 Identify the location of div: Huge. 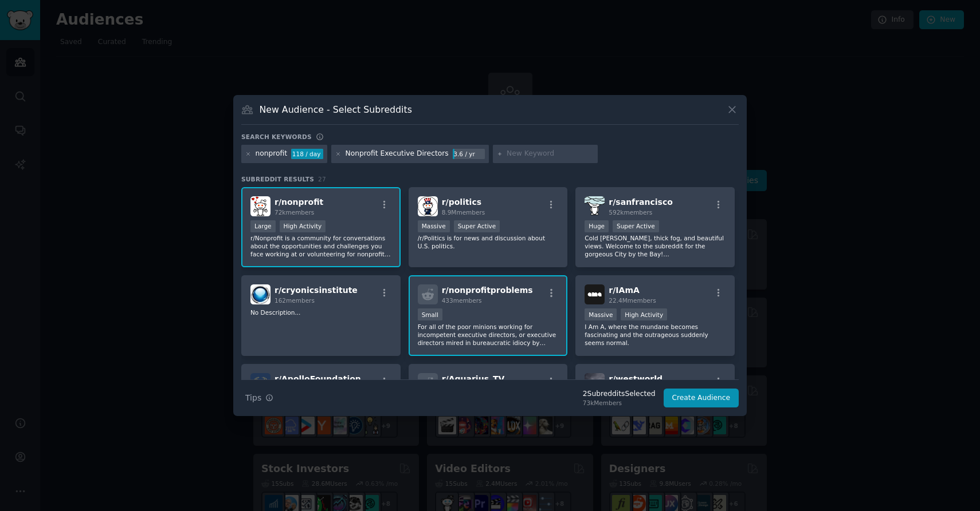
(596, 226).